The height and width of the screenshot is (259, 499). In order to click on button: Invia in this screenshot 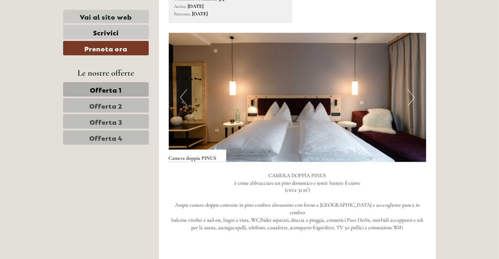, I will do `click(239, 177)`.